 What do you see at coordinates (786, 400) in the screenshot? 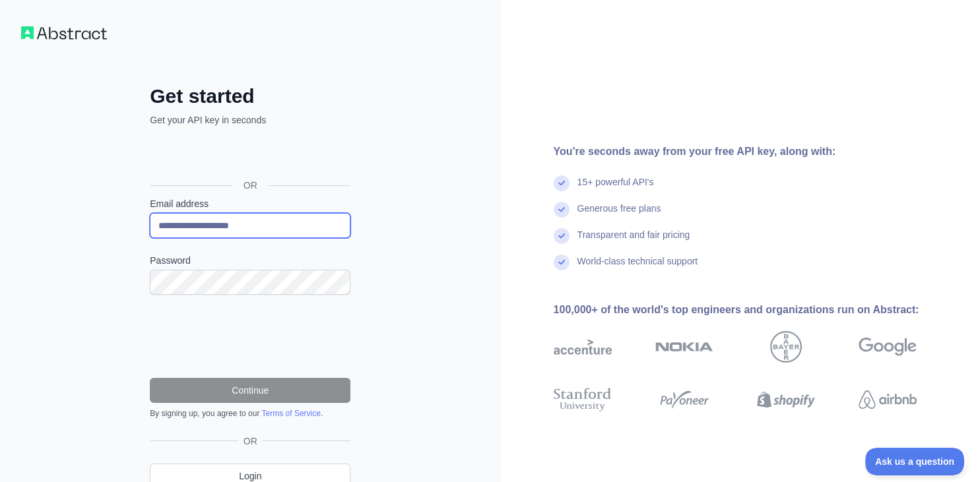
I see `img: shopify` at bounding box center [786, 400].